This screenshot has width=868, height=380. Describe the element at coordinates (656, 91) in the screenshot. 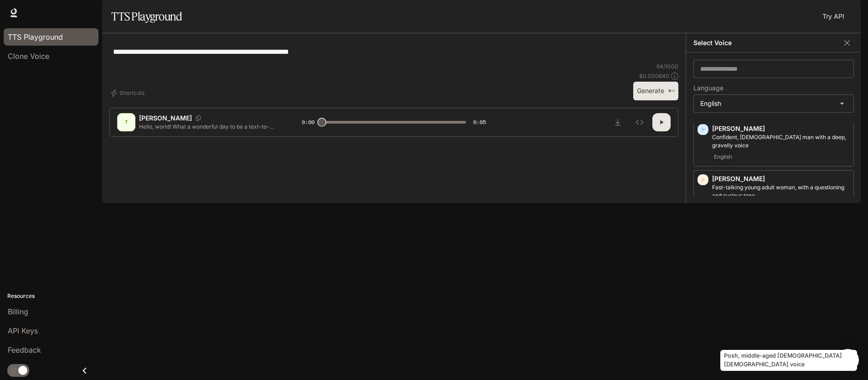

I see `button: Generate⌘⏎` at that location.